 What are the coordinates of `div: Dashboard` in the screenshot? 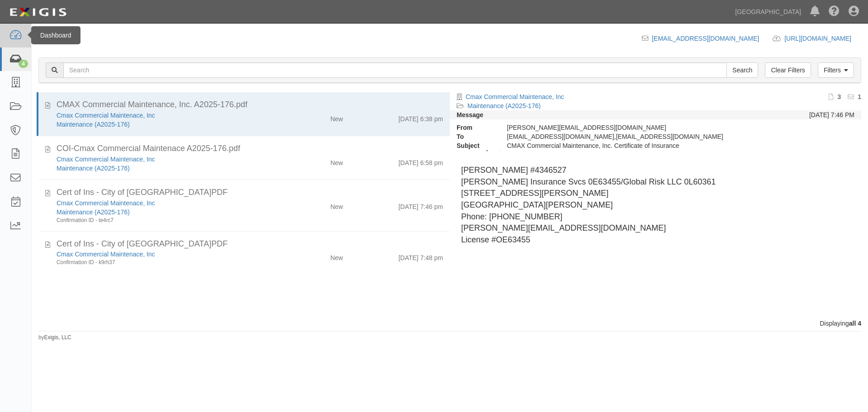 It's located at (56, 35).